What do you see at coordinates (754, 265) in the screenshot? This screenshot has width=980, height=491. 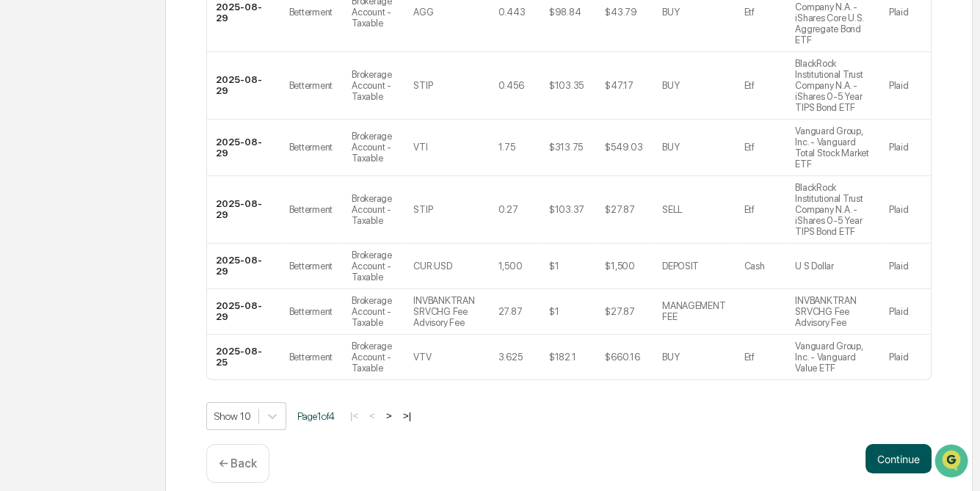 I see `div: Cash` at bounding box center [754, 265].